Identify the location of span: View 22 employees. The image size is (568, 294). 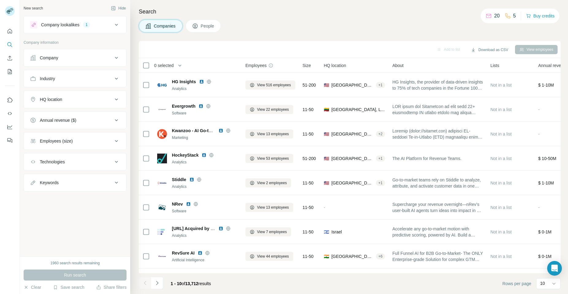
(273, 110).